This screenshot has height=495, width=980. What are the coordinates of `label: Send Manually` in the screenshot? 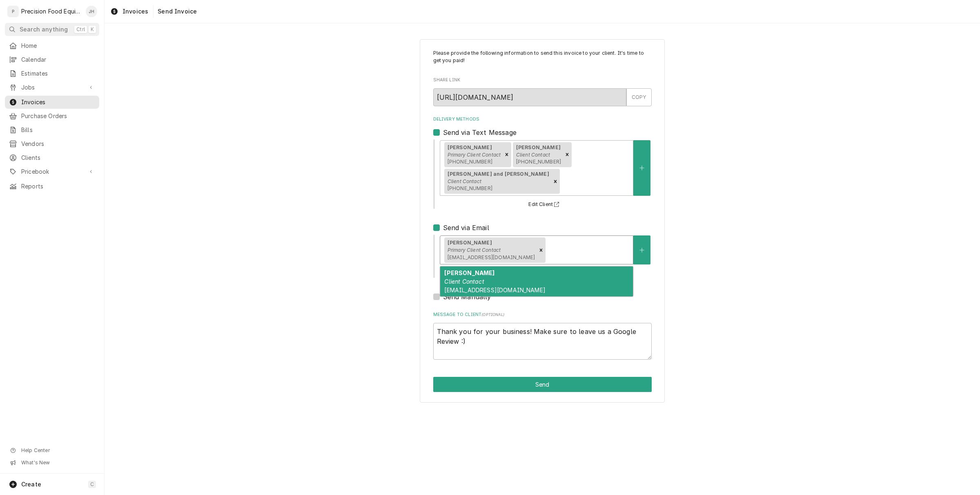 It's located at (467, 296).